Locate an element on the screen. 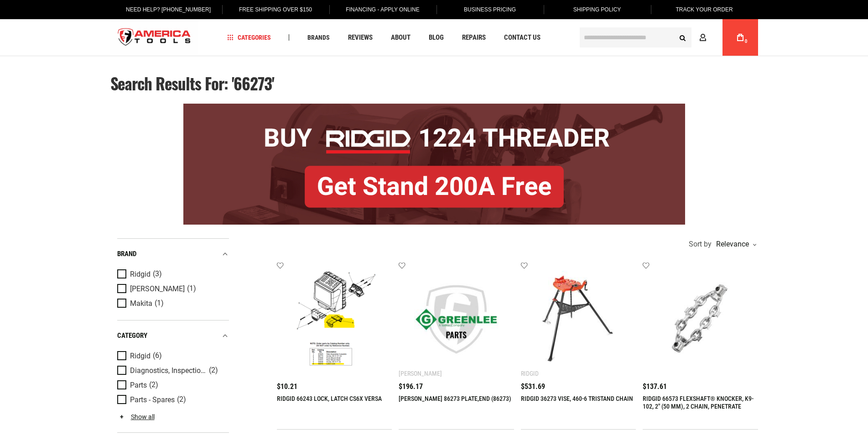  span: (6) is located at coordinates (157, 355).